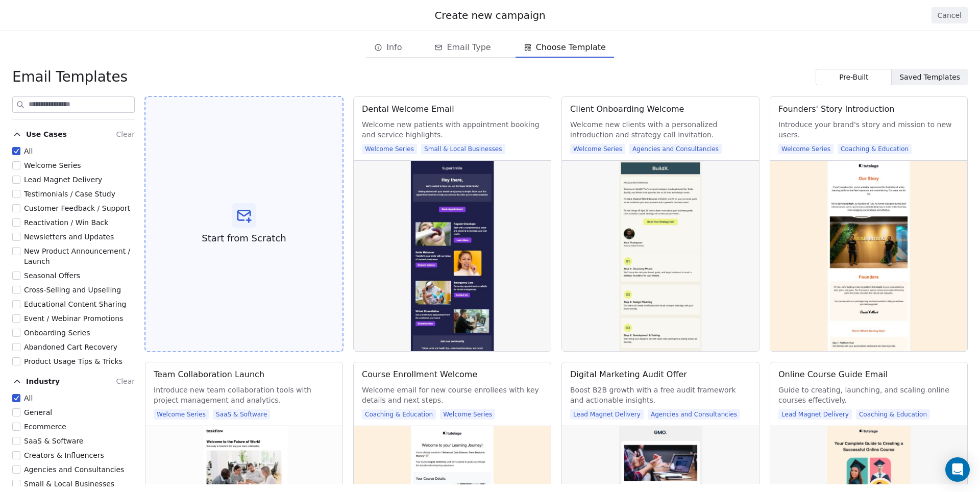 Image resolution: width=980 pixels, height=492 pixels. I want to click on div: Open Intercom Messenger, so click(958, 469).